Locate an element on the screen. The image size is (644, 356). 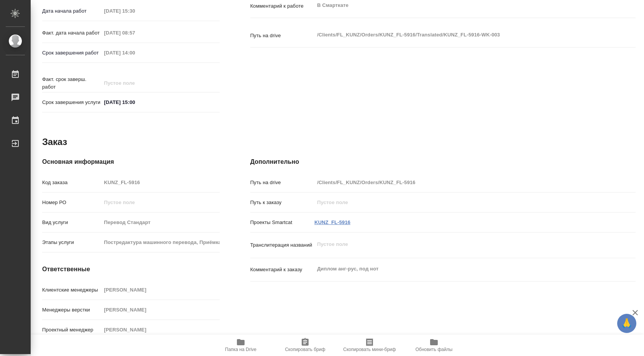
button: Скопировать бриф is located at coordinates (305, 345).